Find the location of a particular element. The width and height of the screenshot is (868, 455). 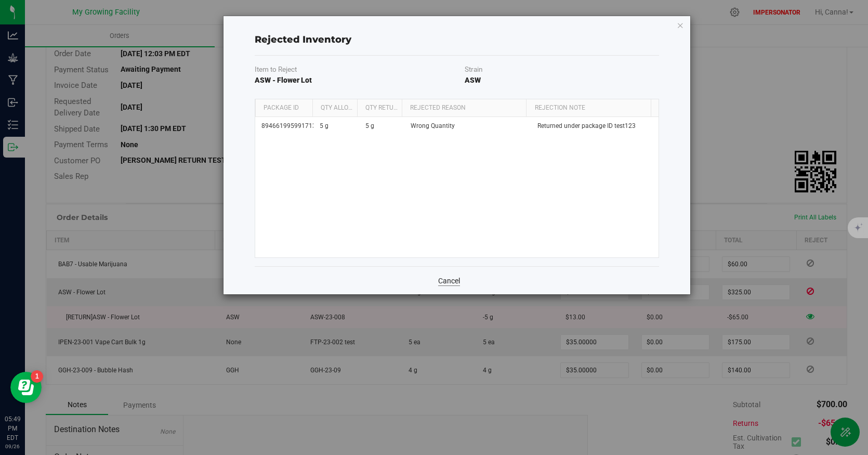

th: Qty Returned is located at coordinates (380, 108).